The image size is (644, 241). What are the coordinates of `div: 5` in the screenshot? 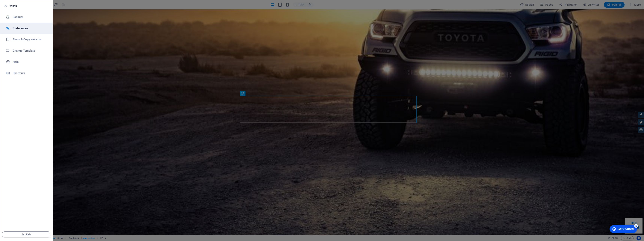 It's located at (30, 2).